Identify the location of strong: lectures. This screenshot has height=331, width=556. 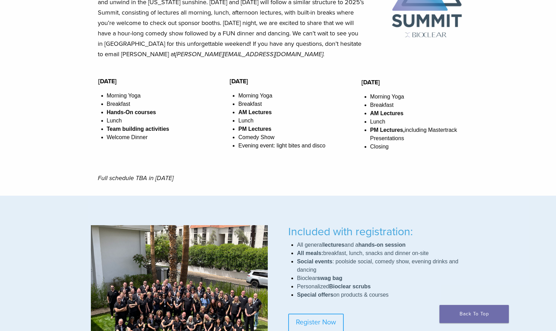
(334, 244).